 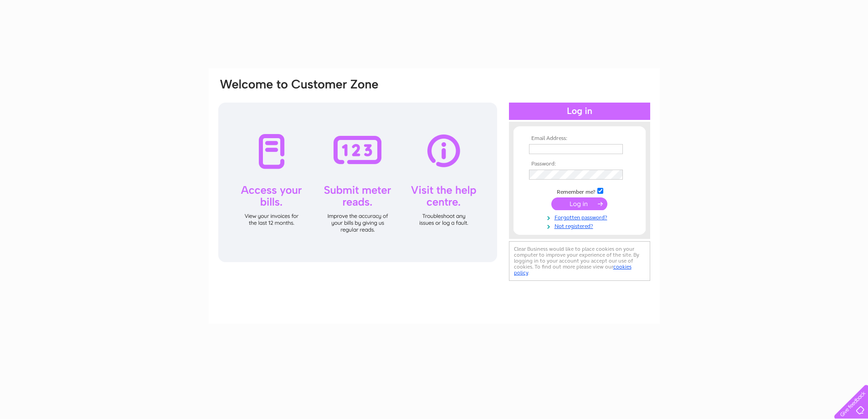 What do you see at coordinates (580, 164) in the screenshot?
I see `th: Password:` at bounding box center [580, 164].